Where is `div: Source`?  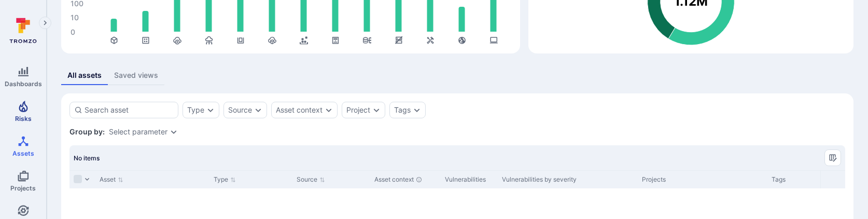
div: Source is located at coordinates (240, 110).